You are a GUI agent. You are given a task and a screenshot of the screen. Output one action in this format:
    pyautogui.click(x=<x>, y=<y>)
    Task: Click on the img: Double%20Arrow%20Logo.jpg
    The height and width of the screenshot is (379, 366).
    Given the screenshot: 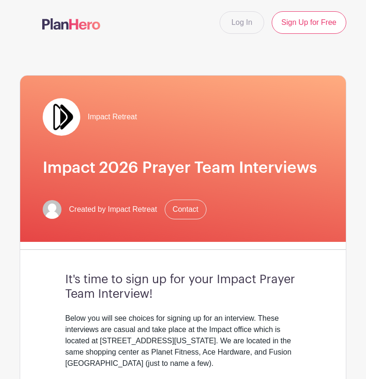 What is the action you would take?
    pyautogui.click(x=61, y=117)
    